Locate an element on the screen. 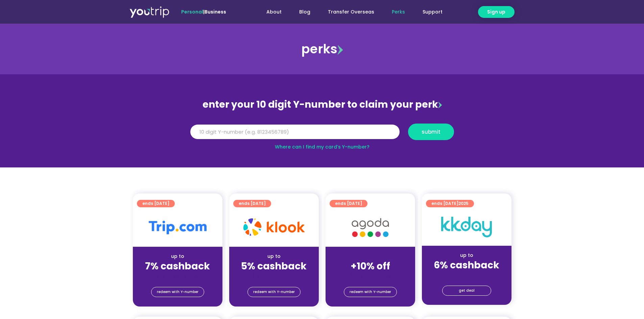 This screenshot has height=319, width=644. div: enter your 10 digit Y-number to claim your perk is located at coordinates (322, 105).